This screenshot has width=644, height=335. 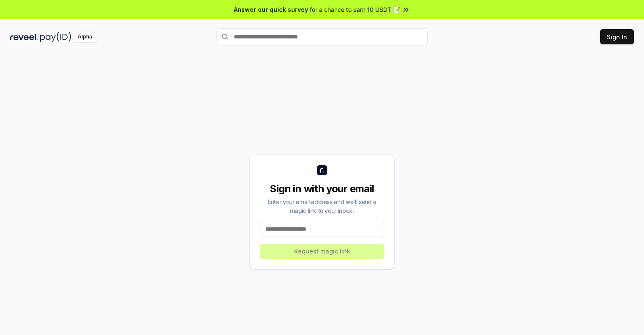 I want to click on div: Enter your email address and we’ll send a magic link to your inbox., so click(x=322, y=206).